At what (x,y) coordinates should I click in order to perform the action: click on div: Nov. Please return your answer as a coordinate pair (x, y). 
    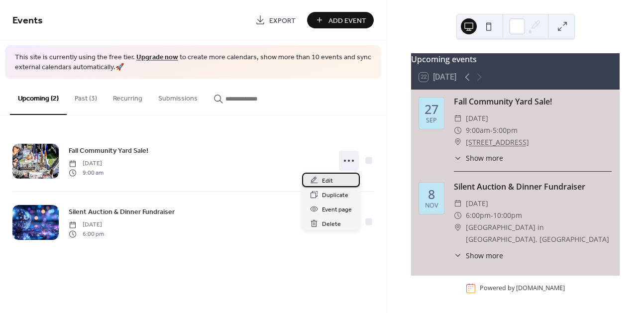
    Looking at the image, I should click on (432, 205).